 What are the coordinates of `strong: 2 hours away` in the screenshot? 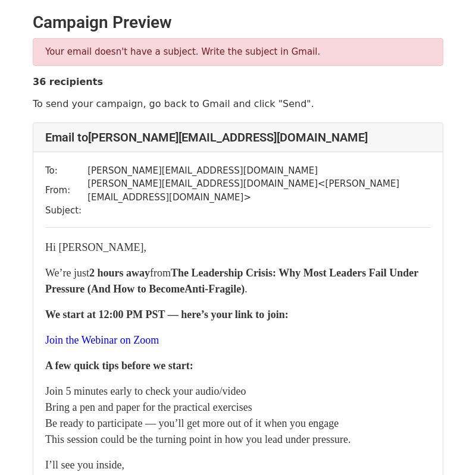 It's located at (119, 273).